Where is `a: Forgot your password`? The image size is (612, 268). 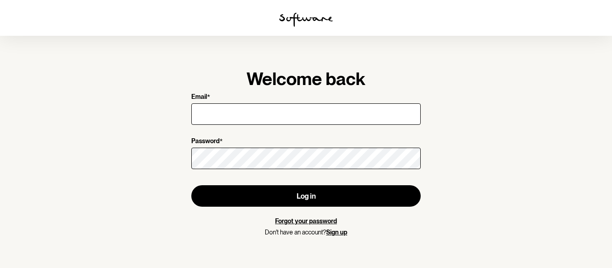
a: Forgot your password is located at coordinates (306, 221).